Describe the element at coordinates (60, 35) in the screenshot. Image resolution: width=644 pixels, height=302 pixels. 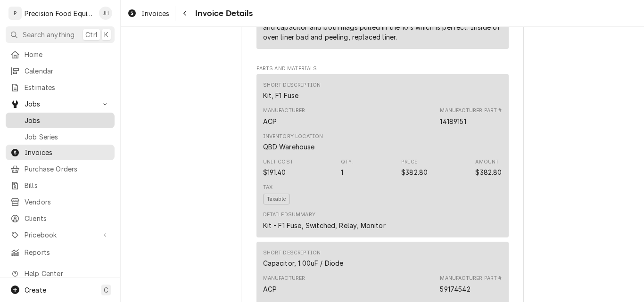
I see `button: Search anythingCtrlK` at that location.